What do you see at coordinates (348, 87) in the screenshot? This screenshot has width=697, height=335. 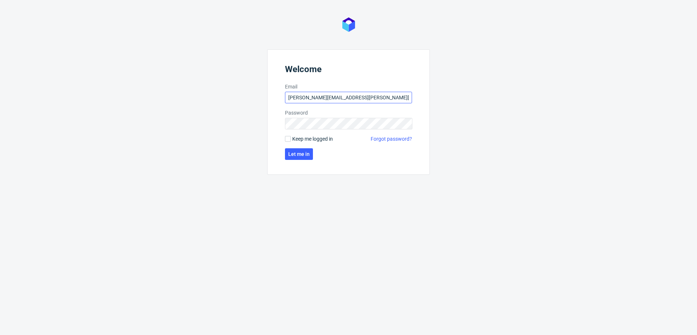 I see `label: Email` at bounding box center [348, 87].